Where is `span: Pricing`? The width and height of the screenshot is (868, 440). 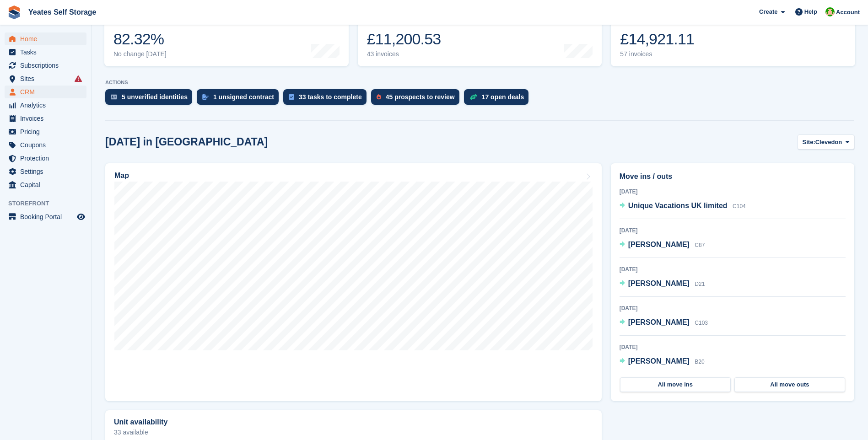 span: Pricing is located at coordinates (48, 132).